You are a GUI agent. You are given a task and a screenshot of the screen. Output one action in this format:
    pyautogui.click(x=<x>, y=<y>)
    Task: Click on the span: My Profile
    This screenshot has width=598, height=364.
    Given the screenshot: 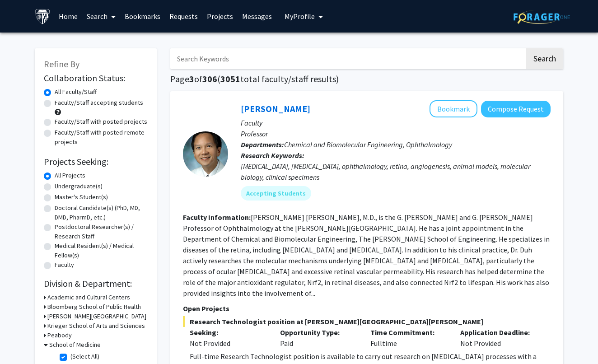 What is the action you would take?
    pyautogui.click(x=300, y=16)
    